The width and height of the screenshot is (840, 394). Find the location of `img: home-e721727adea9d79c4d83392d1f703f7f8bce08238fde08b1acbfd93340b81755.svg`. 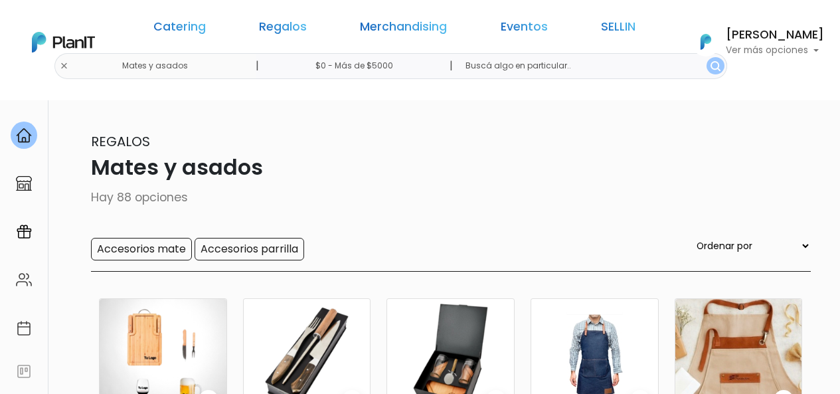

img: home-e721727adea9d79c4d83392d1f703f7f8bce08238fde08b1acbfd93340b81755.svg is located at coordinates (24, 135).